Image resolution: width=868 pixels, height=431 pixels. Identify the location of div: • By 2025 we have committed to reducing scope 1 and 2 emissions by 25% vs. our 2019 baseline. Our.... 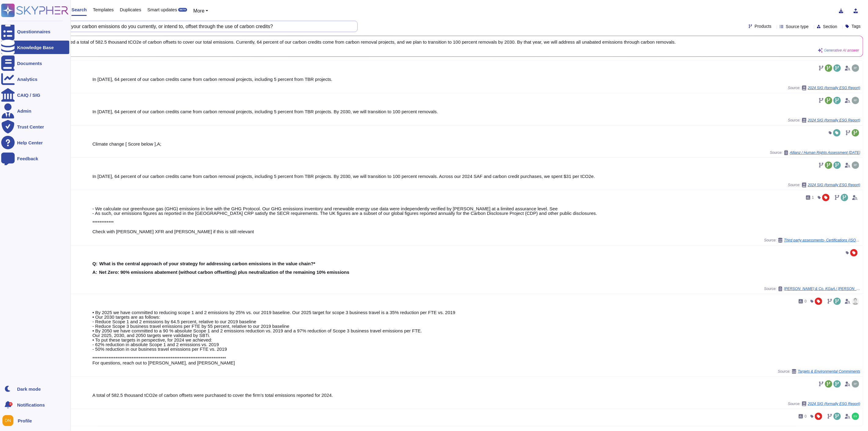
(477, 337).